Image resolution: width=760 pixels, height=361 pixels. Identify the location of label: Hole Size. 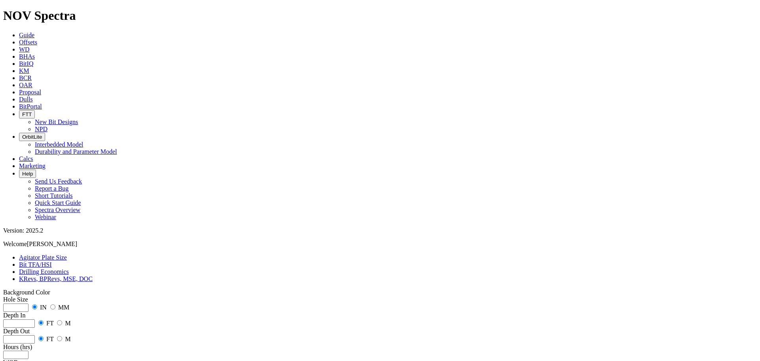
(15, 299).